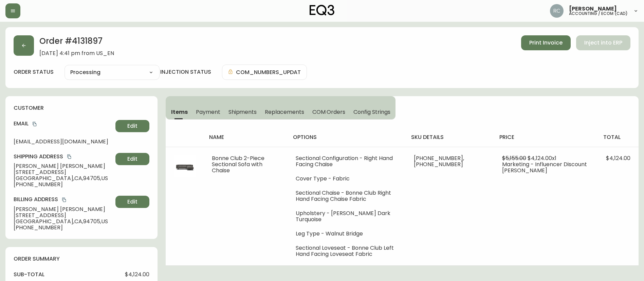 Image resolution: width=644 pixels, height=281 pixels. I want to click on h4: Shipping Address, so click(63, 157).